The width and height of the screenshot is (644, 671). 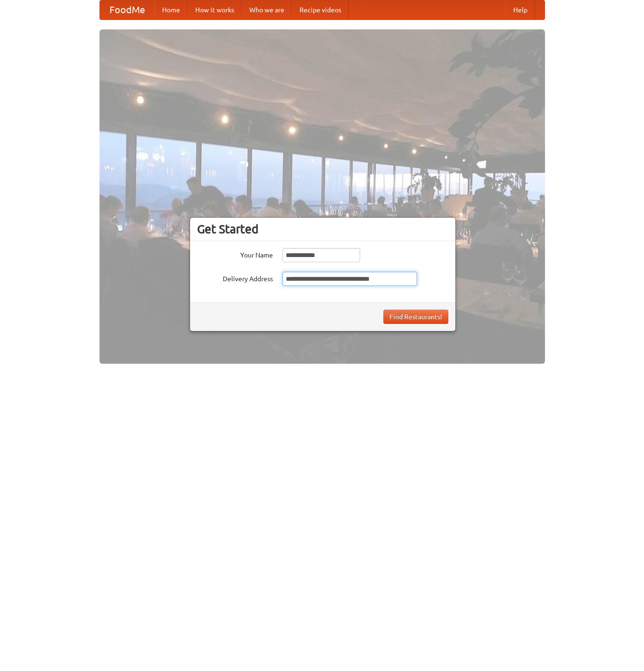 I want to click on a: FoodMe, so click(x=127, y=10).